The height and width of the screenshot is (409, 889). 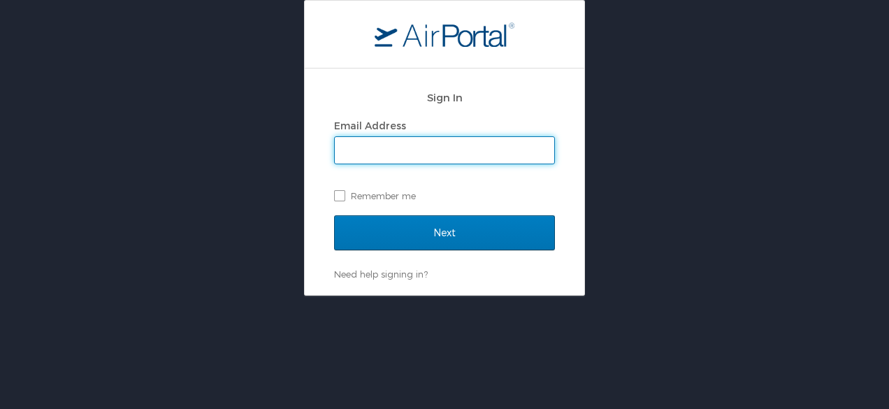 I want to click on h2: Sign In, so click(x=444, y=97).